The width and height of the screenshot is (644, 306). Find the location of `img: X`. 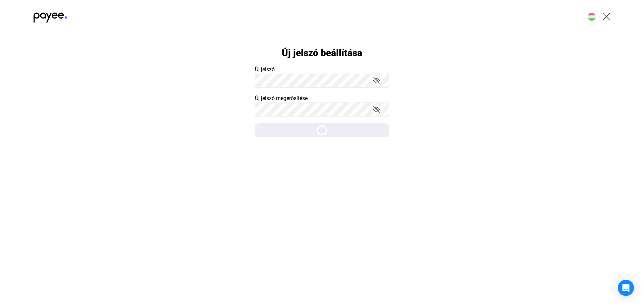

img: X is located at coordinates (606, 17).